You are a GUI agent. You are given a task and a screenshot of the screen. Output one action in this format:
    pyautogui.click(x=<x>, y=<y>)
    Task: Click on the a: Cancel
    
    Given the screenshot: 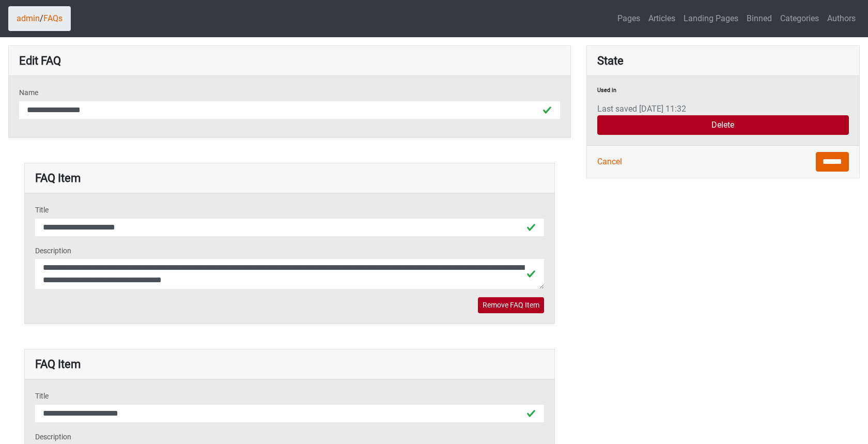 What is the action you would take?
    pyautogui.click(x=610, y=162)
    